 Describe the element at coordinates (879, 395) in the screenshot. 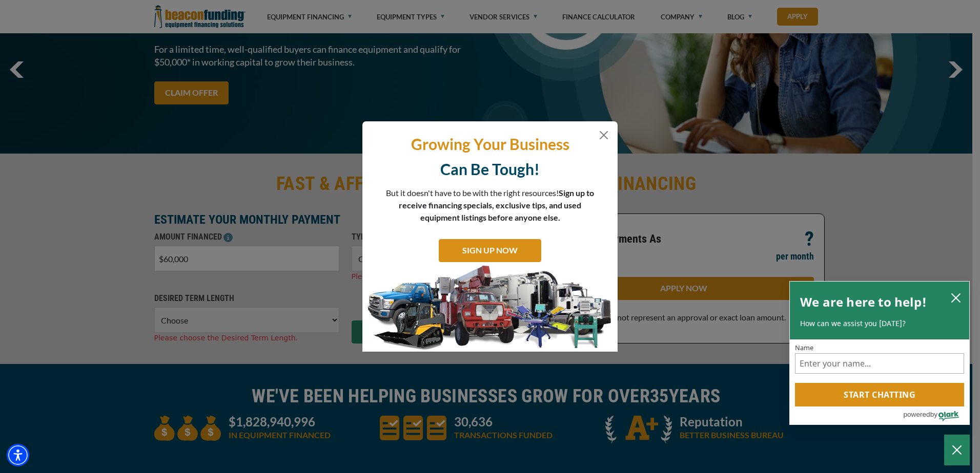

I see `button: Start chatting` at that location.